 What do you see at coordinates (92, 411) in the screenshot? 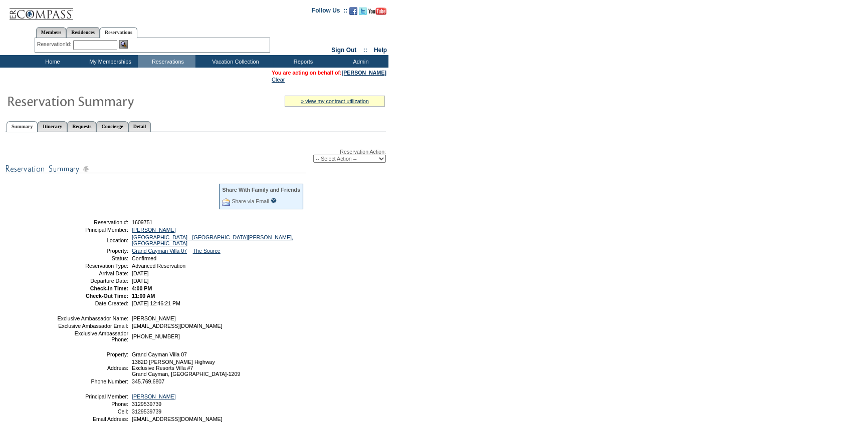
I see `td: Cell:` at bounding box center [92, 411].